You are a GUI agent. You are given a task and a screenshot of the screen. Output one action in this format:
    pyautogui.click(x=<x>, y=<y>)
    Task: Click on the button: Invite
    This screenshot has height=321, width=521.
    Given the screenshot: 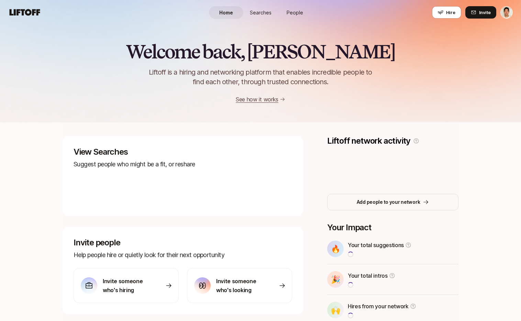 What is the action you would take?
    pyautogui.click(x=481, y=12)
    